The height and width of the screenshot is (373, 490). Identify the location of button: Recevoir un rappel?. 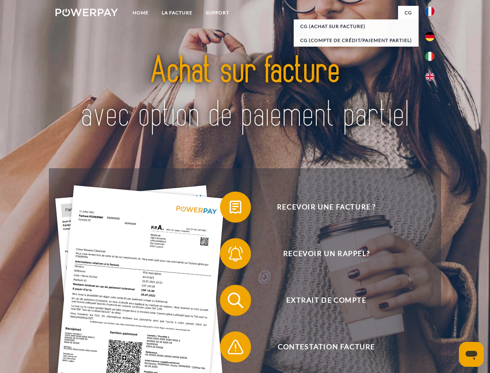
(321, 254).